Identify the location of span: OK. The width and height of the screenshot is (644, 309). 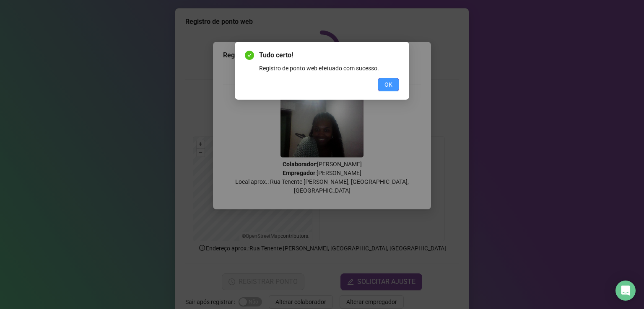
(389, 85).